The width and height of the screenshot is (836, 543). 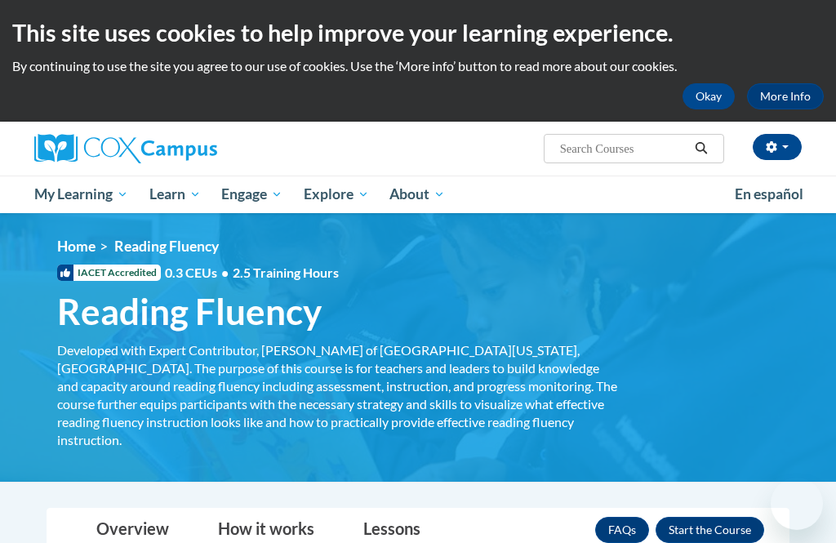 What do you see at coordinates (175, 194) in the screenshot?
I see `a: Learn` at bounding box center [175, 194].